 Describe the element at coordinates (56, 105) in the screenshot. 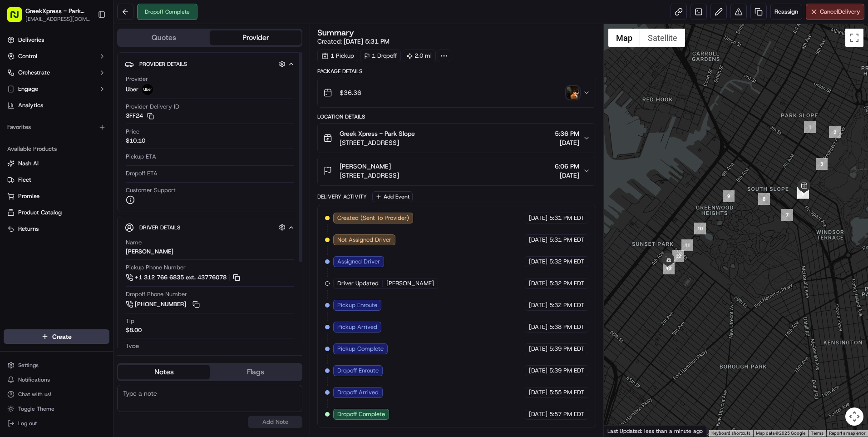

I see `a: Analytics` at that location.